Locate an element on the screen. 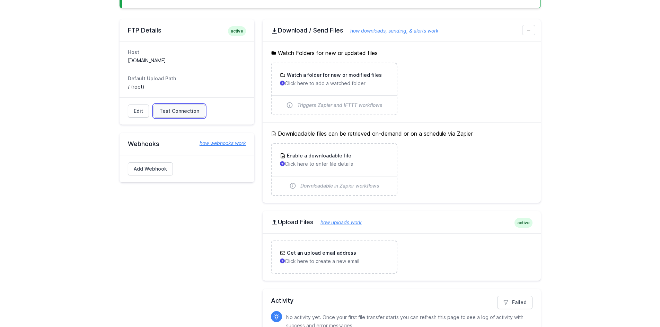  h3: Get an upload email address is located at coordinates (321, 253).